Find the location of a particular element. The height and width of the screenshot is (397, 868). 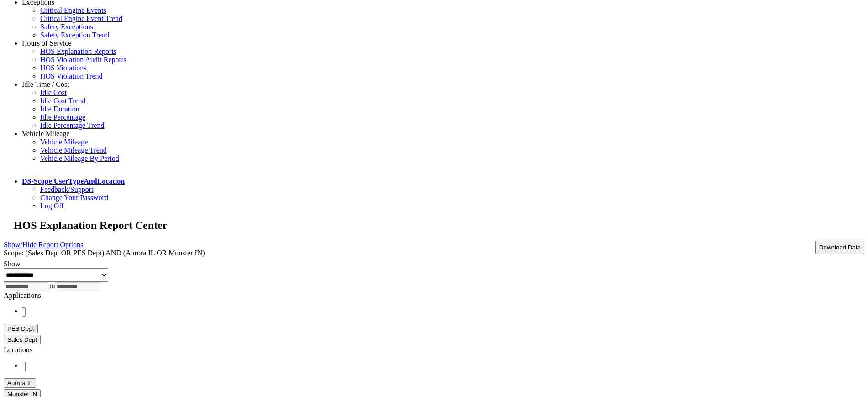

span: to is located at coordinates (52, 286).